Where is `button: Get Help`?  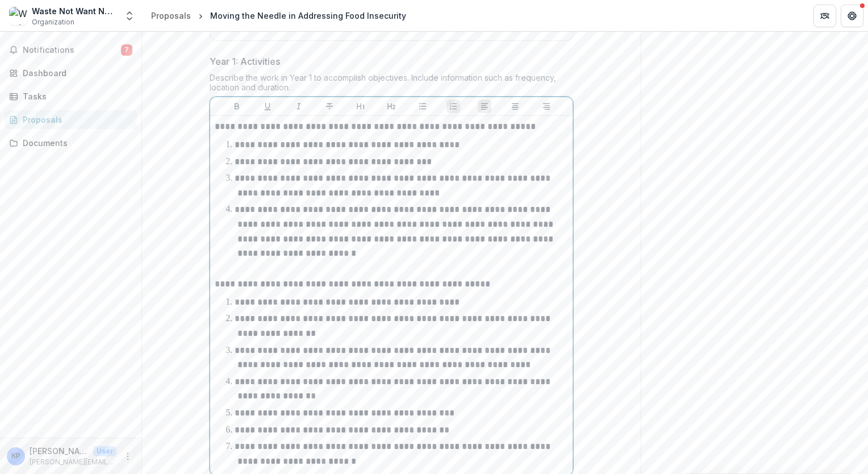 button: Get Help is located at coordinates (852, 16).